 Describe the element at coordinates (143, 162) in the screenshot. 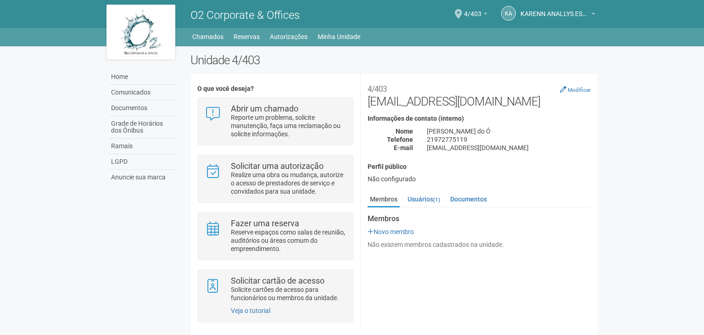

I see `a: LGPD` at that location.